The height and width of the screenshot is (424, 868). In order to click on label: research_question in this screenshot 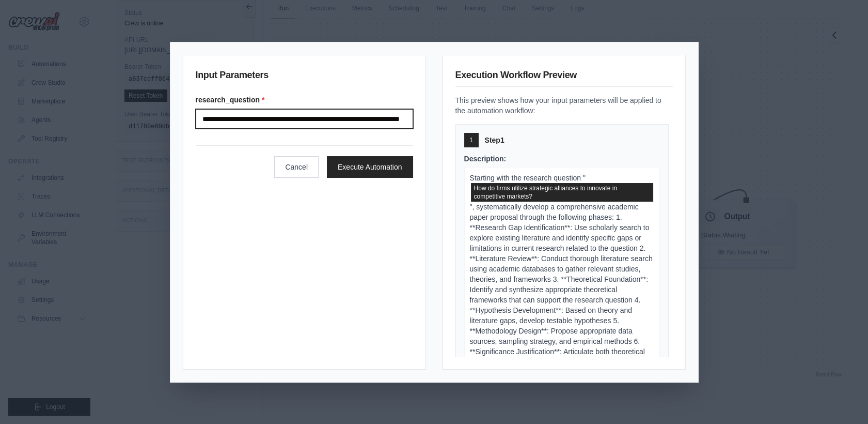, I will do `click(304, 100)`.